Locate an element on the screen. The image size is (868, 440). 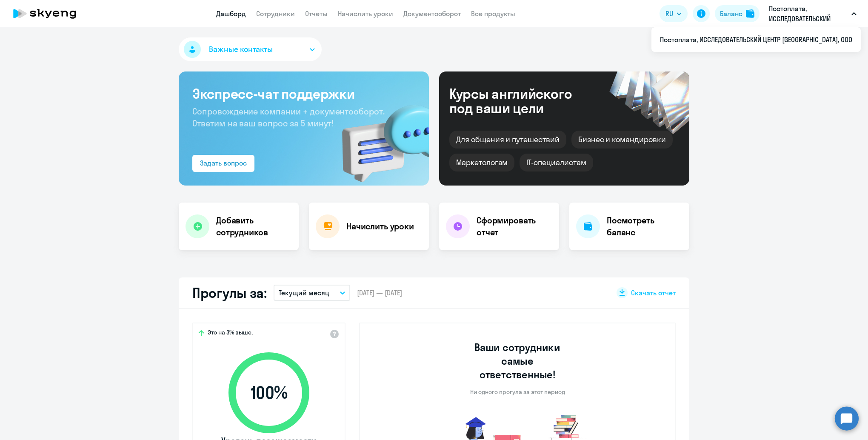
span: Это на 3% выше, is located at coordinates (230, 334).